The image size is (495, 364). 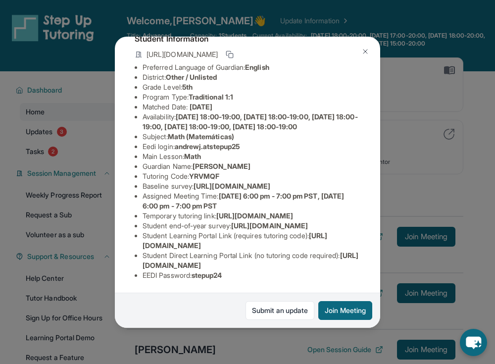 I want to click on li: Preferred Language of Guardian:, so click(x=251, y=67).